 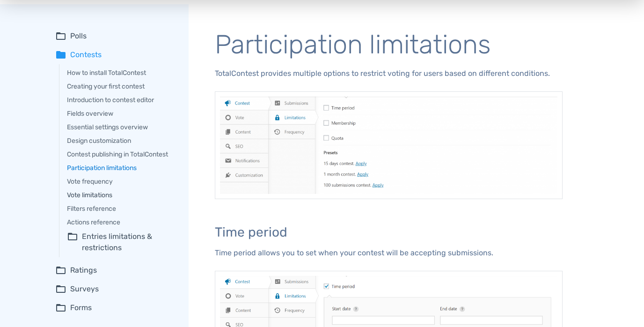 I want to click on summary: folder_openEntries limitations & restrictions, so click(x=121, y=242).